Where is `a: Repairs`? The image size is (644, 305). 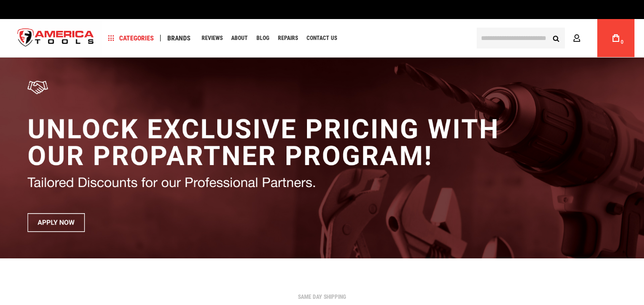 a: Repairs is located at coordinates (288, 38).